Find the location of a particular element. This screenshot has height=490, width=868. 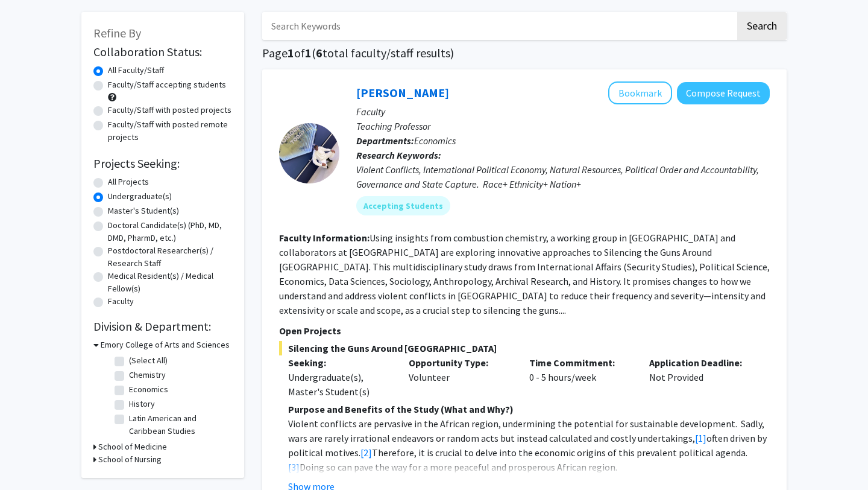

label: (Select All) is located at coordinates (148, 360).